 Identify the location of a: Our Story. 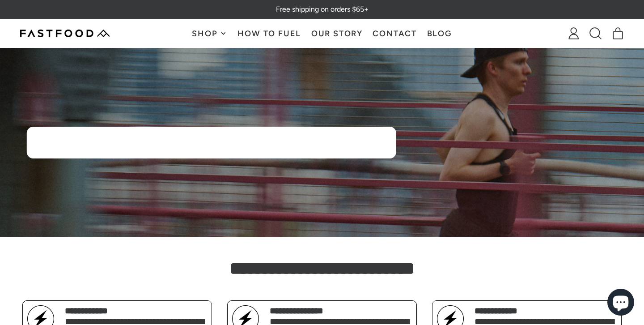
(336, 33).